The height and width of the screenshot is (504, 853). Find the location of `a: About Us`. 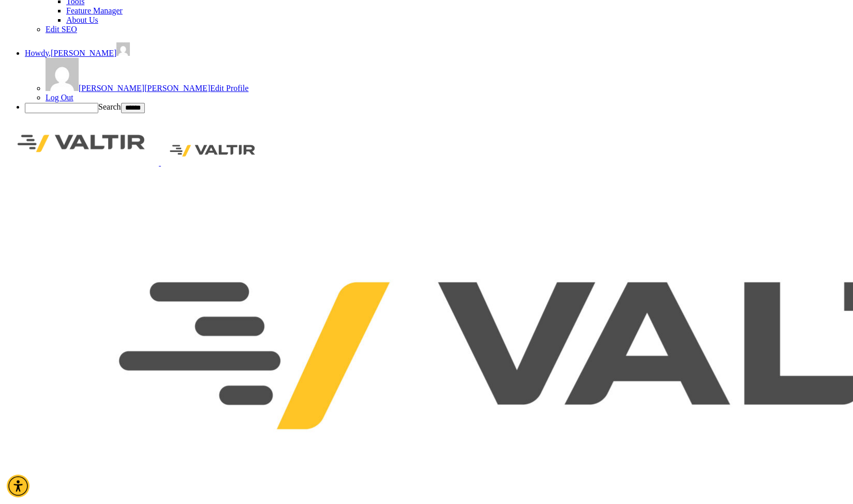

a: About Us is located at coordinates (82, 20).